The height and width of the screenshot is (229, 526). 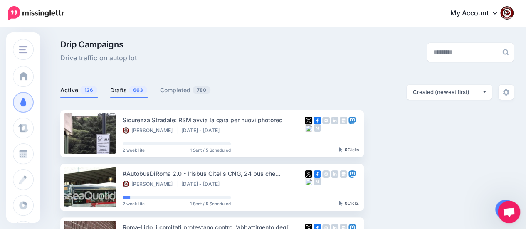 I want to click on a: Drafts663, so click(x=129, y=90).